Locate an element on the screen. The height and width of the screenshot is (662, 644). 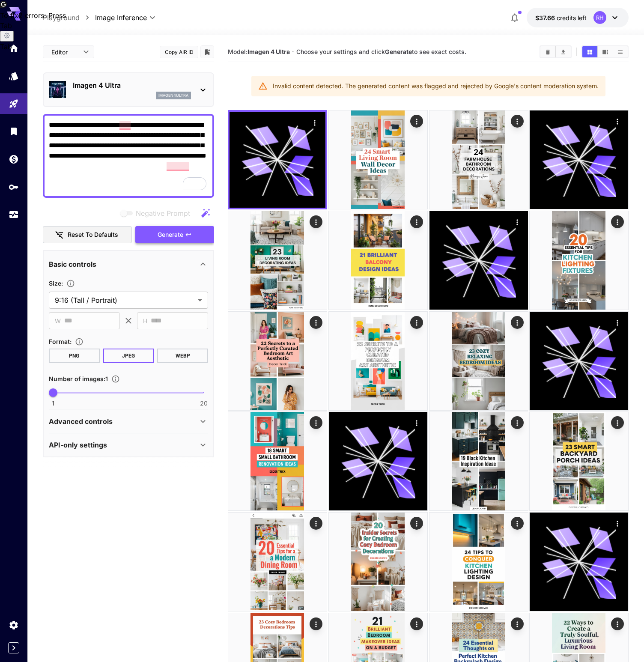
p: Advanced controls is located at coordinates (80, 421).